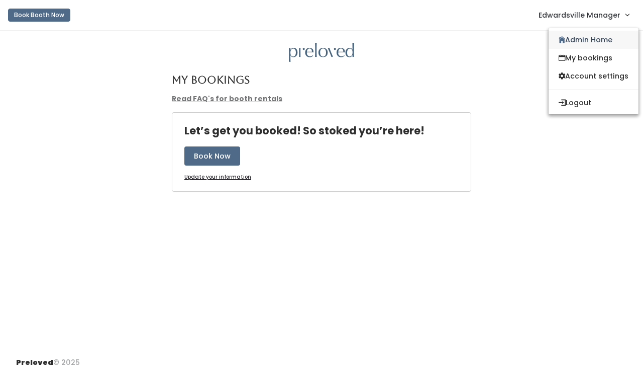  I want to click on u: Update your information, so click(218, 176).